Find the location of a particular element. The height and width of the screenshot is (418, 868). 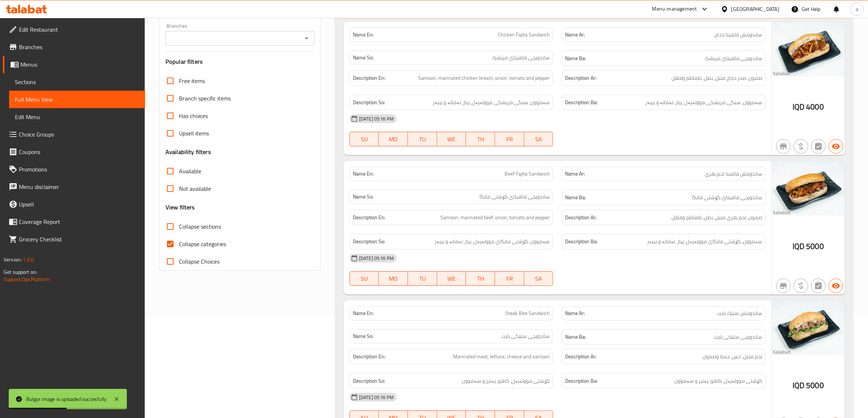

span: MO is located at coordinates (393, 139).